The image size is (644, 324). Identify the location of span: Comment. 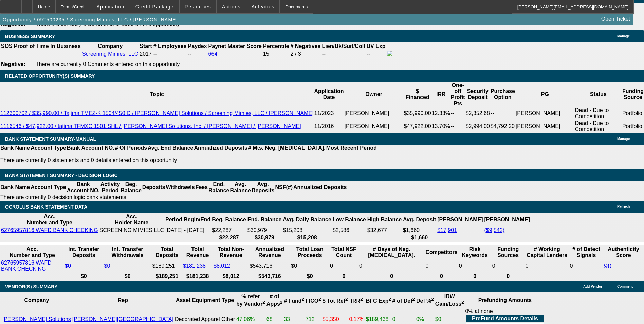
(625, 286).